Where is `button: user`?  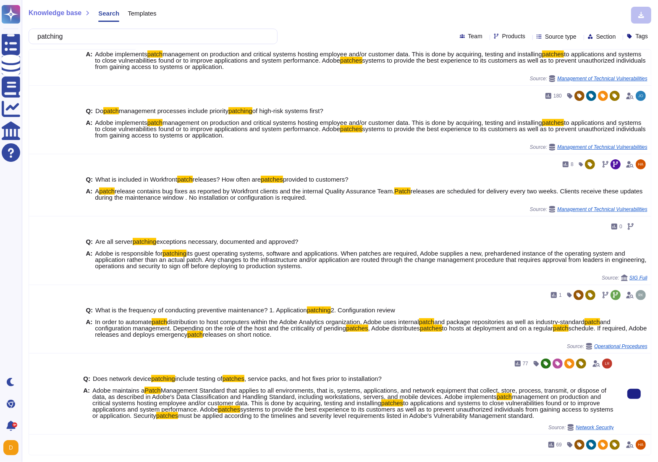
button: user is located at coordinates (13, 447).